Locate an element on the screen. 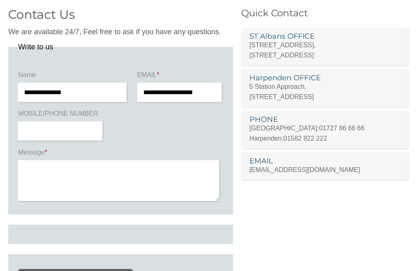 Image resolution: width=418 pixels, height=271 pixels. a: 01727 86 66 66 is located at coordinates (341, 128).